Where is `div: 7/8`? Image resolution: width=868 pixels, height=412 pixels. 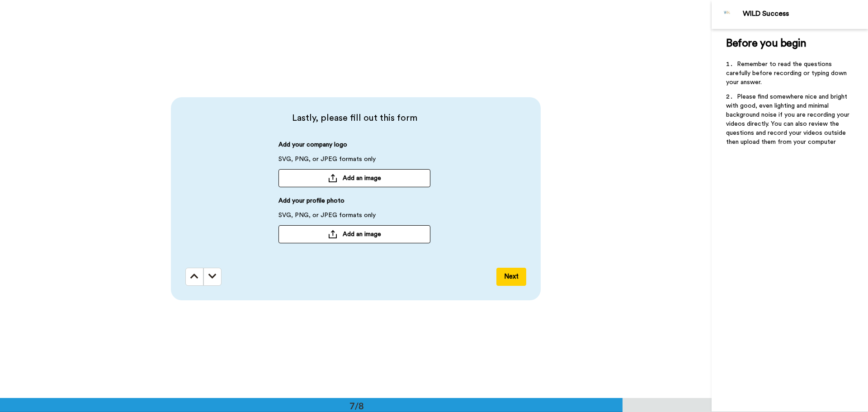
div: 7/8 is located at coordinates (357, 406).